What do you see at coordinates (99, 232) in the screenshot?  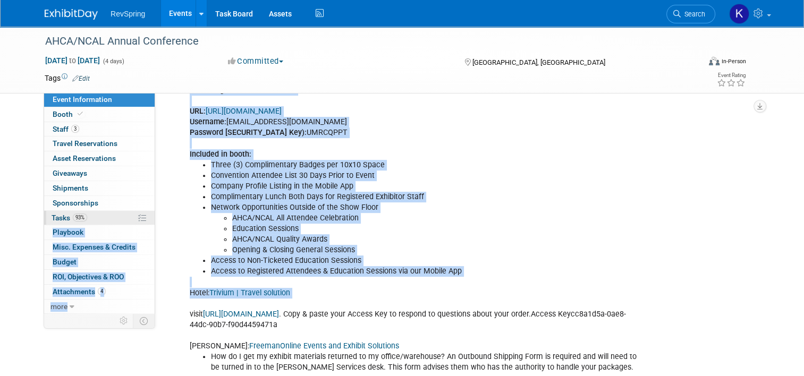 I see `a: Playbook` at bounding box center [99, 232].